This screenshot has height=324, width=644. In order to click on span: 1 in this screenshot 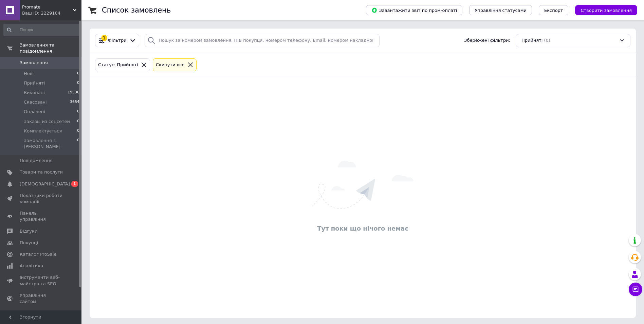, I will do `click(75, 184)`.